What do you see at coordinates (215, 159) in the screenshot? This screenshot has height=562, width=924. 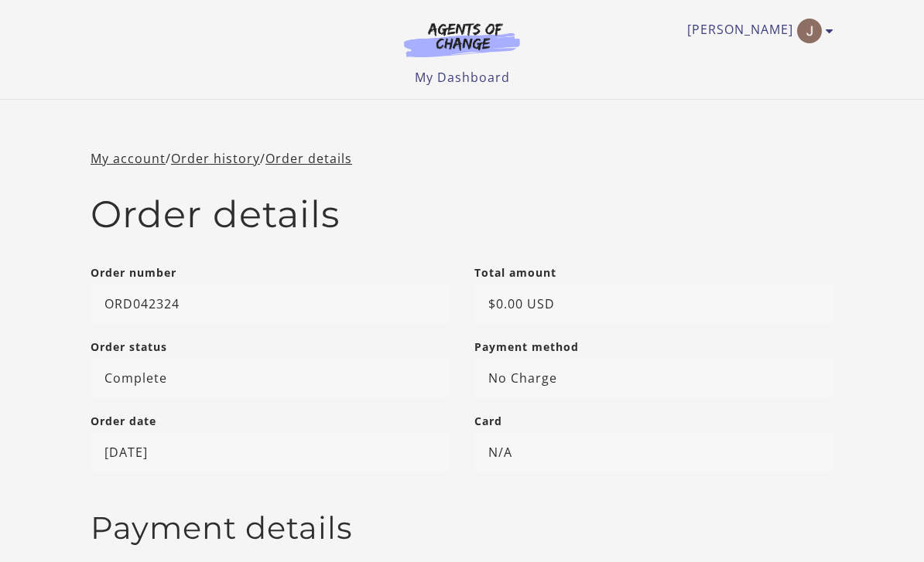 I see `a: Order history` at bounding box center [215, 159].